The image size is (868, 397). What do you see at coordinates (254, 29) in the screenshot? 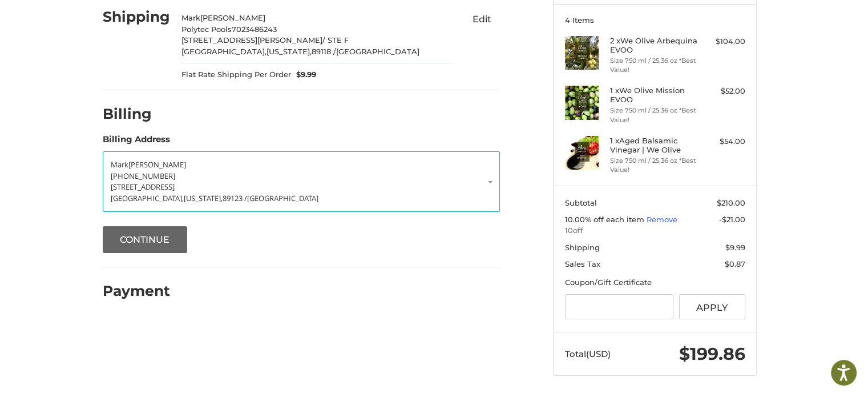
I see `span: 7023486243` at bounding box center [254, 29].